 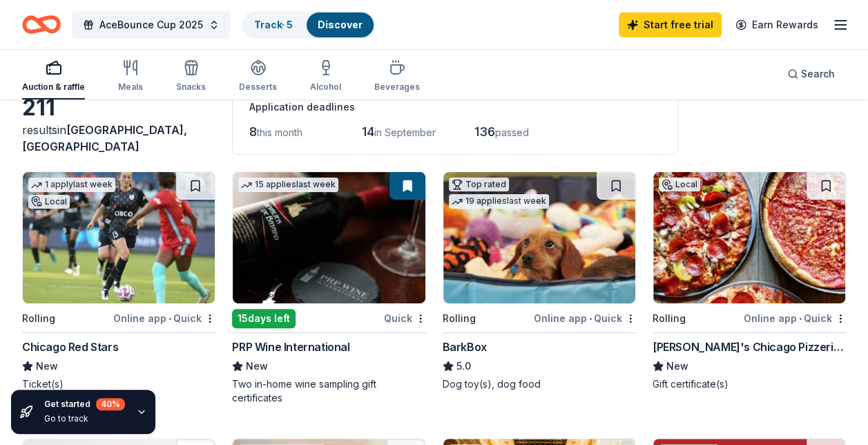 What do you see at coordinates (253, 131) in the screenshot?
I see `span: 8` at bounding box center [253, 131].